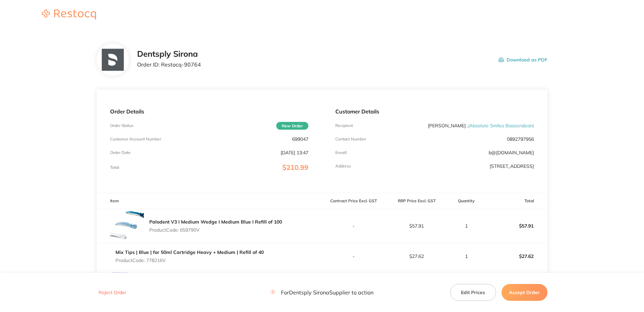  I want to click on p: 0892797956, so click(521, 140).